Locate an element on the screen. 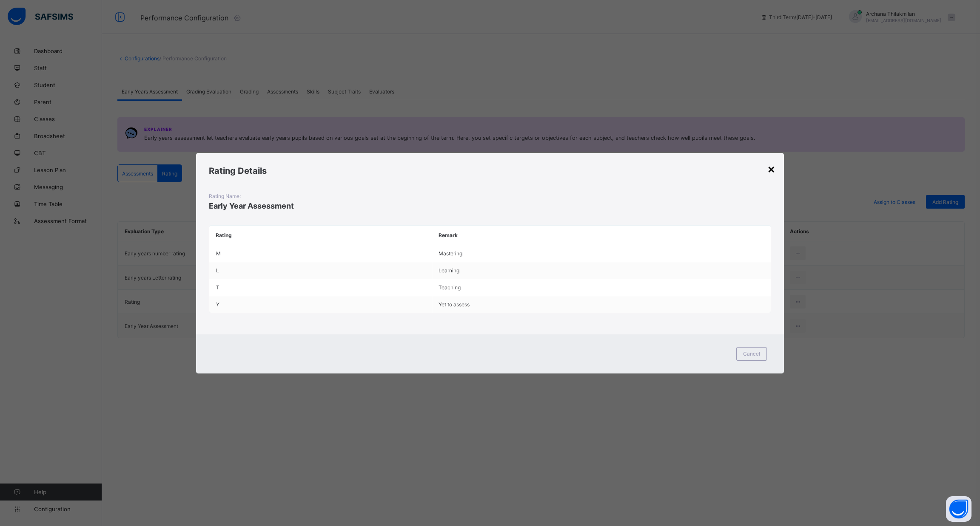 The height and width of the screenshot is (526, 980). span: Rating Details is located at coordinates (238, 171).